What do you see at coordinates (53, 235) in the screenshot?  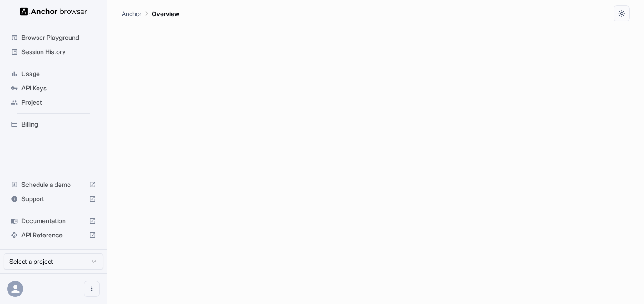 I see `div: API Reference` at bounding box center [53, 235].